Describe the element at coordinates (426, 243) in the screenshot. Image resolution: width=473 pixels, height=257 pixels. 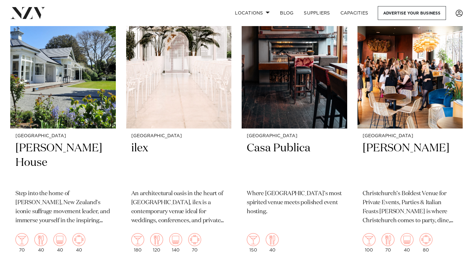
I see `div: 80` at that location.